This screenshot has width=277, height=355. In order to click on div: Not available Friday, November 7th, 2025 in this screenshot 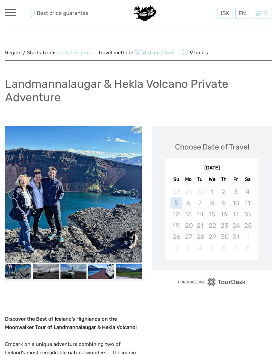, I will do `click(235, 248)`.